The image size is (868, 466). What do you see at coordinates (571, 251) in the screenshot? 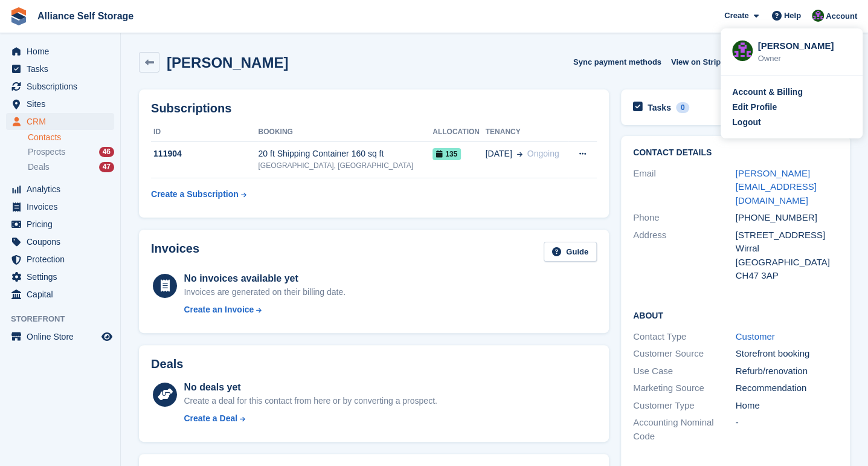
I see `a: Guide` at bounding box center [571, 251].